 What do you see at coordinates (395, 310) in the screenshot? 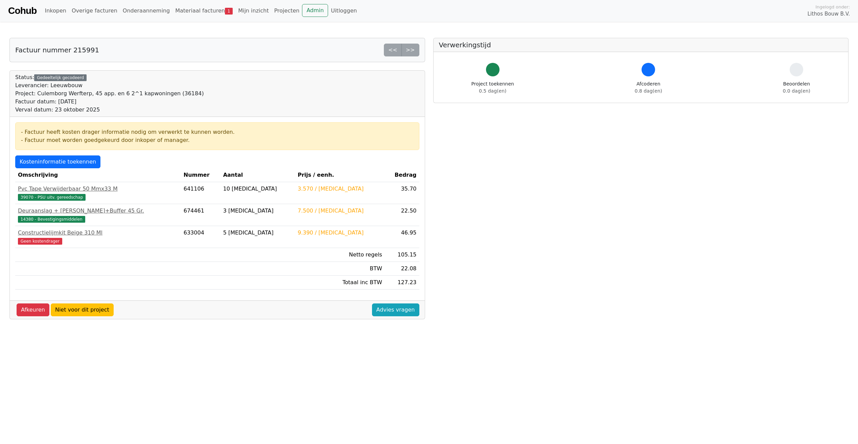
I see `a: Advies vragen` at bounding box center [395, 310].